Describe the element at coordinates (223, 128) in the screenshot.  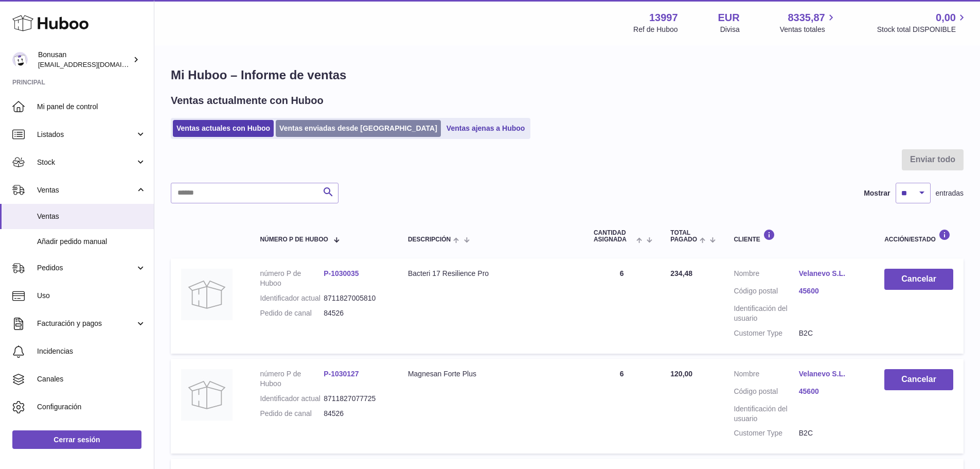
I see `a: Ventas actuales con Huboo` at that location.